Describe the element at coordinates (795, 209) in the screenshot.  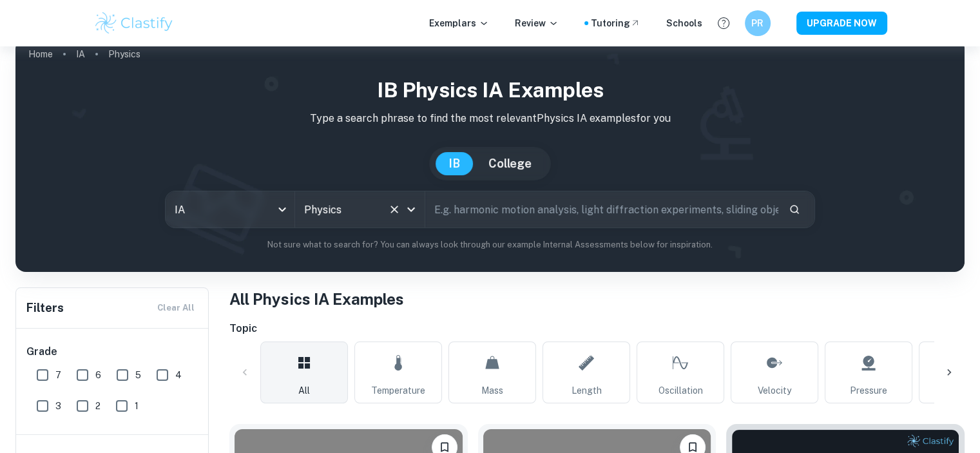
I see `button: Search` at that location.